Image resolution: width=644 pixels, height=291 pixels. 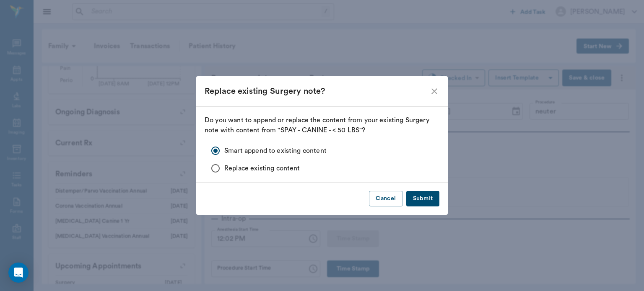 What do you see at coordinates (422, 198) in the screenshot?
I see `button: Submit` at bounding box center [422, 198].